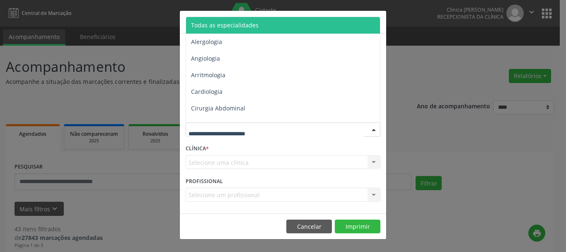 The height and width of the screenshot is (252, 566). Describe the element at coordinates (218, 108) in the screenshot. I see `span: Cirurgia Abdominal` at that location.